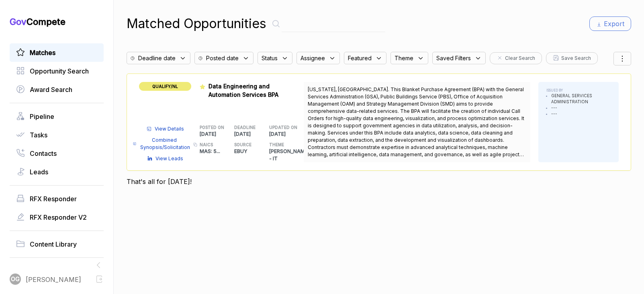 This screenshot has height=294, width=644. I want to click on span: Pipeline, so click(42, 117).